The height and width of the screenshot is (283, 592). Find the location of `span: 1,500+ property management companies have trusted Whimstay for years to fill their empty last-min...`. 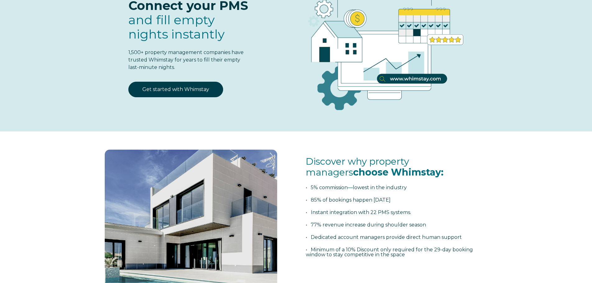

span: 1,500+ property management companies have trusted Whimstay for years to fill their empty last-min... is located at coordinates (186, 60).